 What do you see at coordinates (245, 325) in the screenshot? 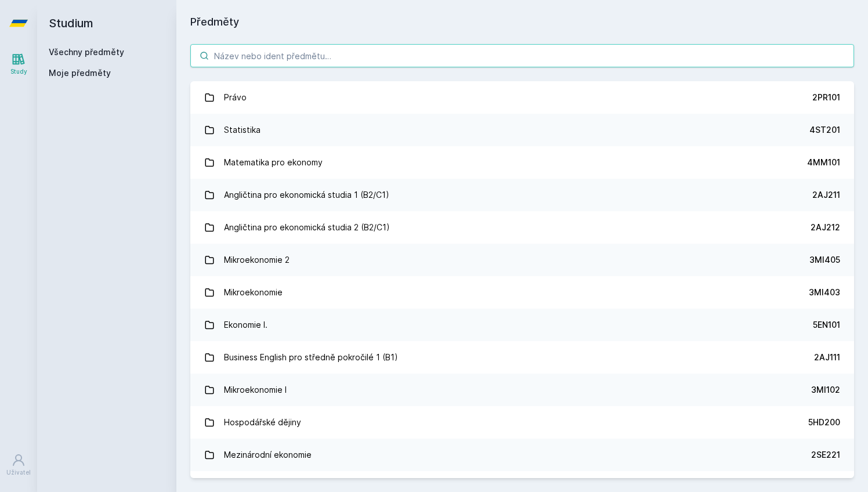
I see `div: Ekonomie I.` at bounding box center [245, 325].